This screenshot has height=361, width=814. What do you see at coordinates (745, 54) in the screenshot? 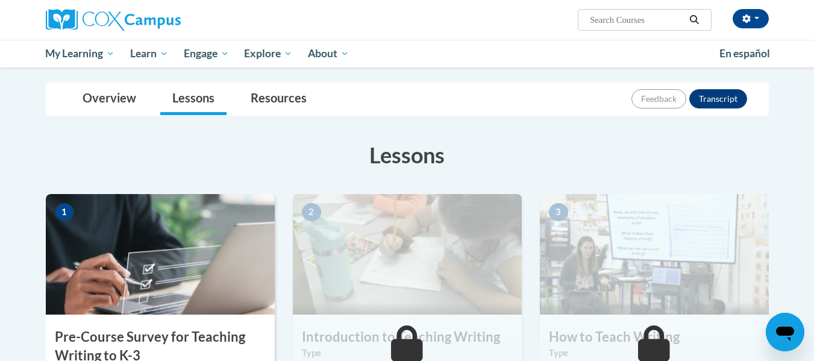
I see `a: En español` at bounding box center [745, 54].